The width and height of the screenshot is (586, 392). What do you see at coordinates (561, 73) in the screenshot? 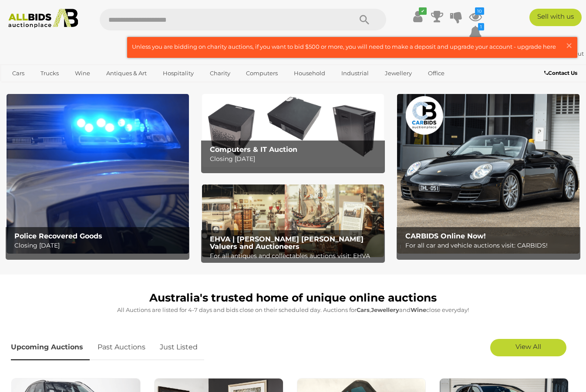
I see `b: Contact Us` at bounding box center [561, 73].